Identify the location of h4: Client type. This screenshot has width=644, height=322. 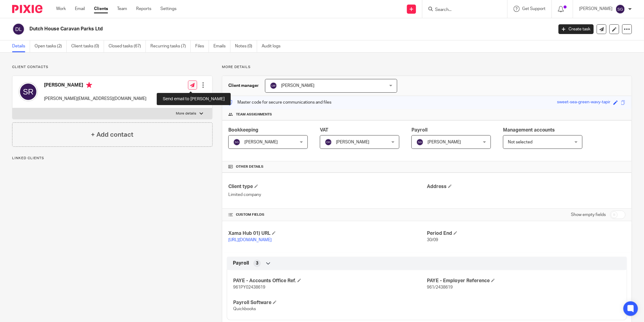
(327, 187).